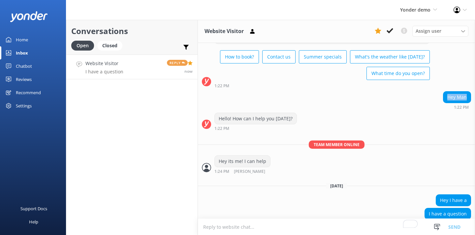 Image resolution: width=475 pixels, height=235 pixels. What do you see at coordinates (429, 31) in the screenshot?
I see `span: Assign user` at bounding box center [429, 31].